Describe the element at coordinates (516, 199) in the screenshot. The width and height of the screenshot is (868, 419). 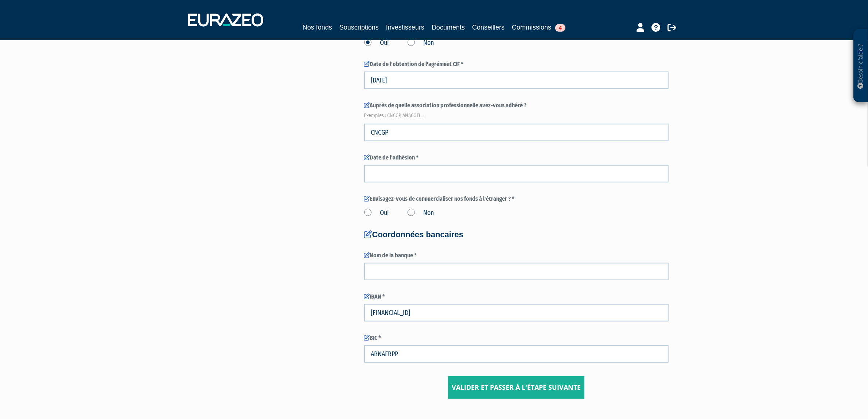
I see `label: Envisagez-vous de commercialiser nos fonds à l'étranger ? *` at that location.